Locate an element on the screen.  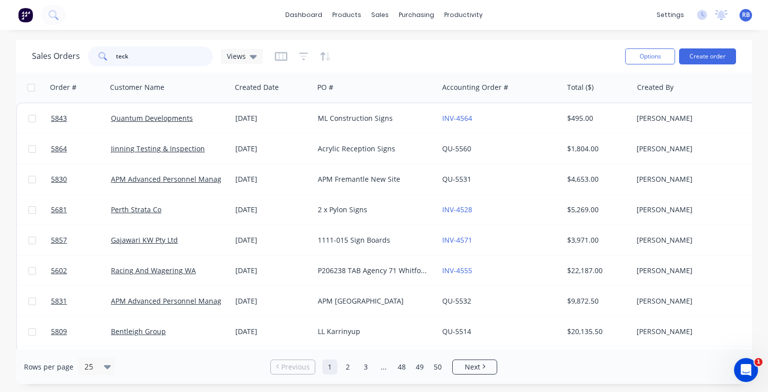
div: settings is located at coordinates (670, 15).